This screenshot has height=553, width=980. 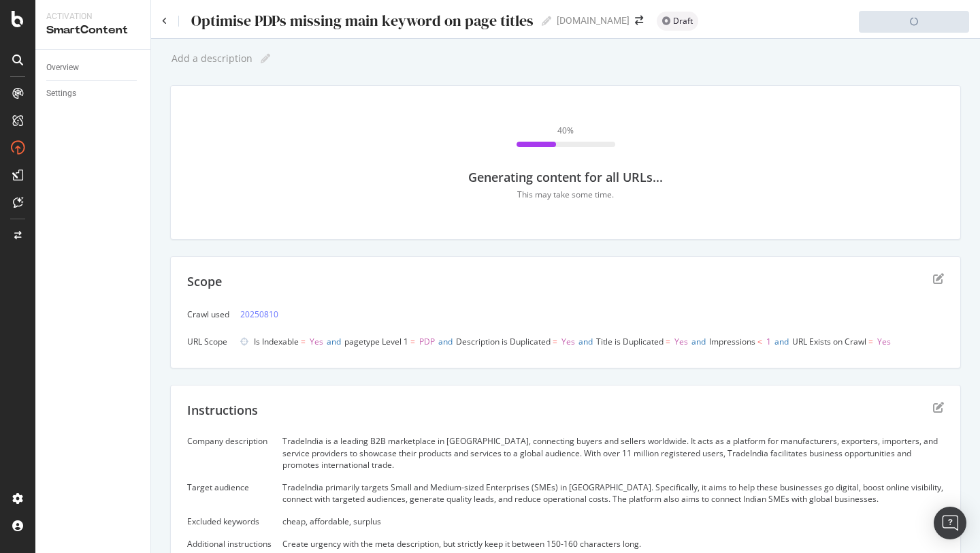 I want to click on div: Generating content for all URLs..., so click(x=566, y=178).